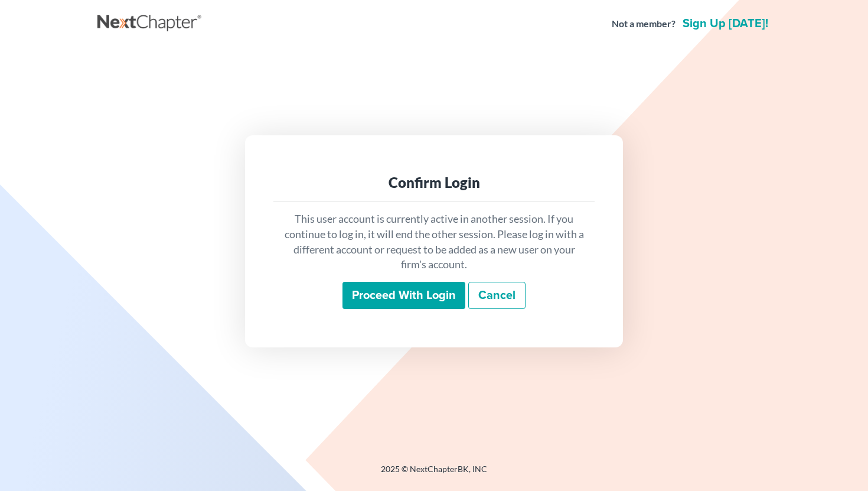 This screenshot has width=868, height=491. I want to click on strong: Not a member?, so click(643, 24).